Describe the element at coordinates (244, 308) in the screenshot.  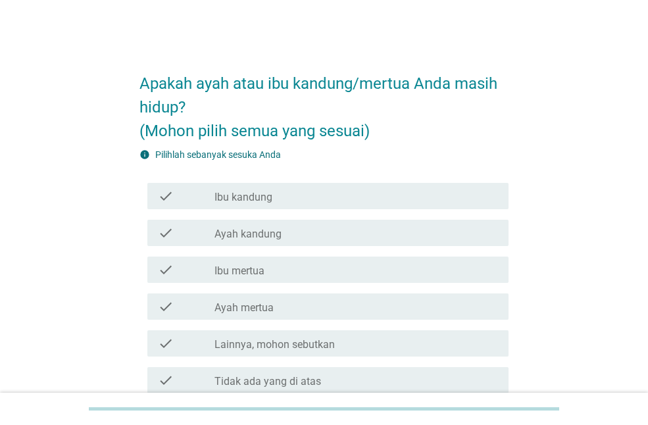
I see `label: Ayah mertua` at that location.